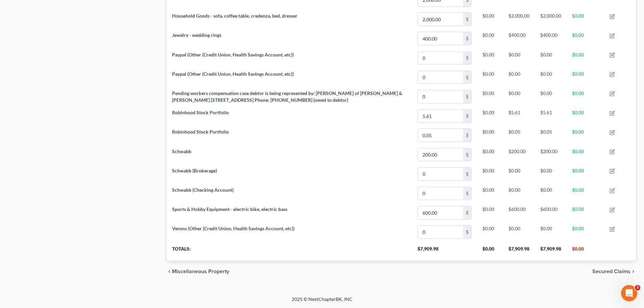  I want to click on span: Sports & Hobby Equipment - electric bike, electric bass, so click(229, 209).